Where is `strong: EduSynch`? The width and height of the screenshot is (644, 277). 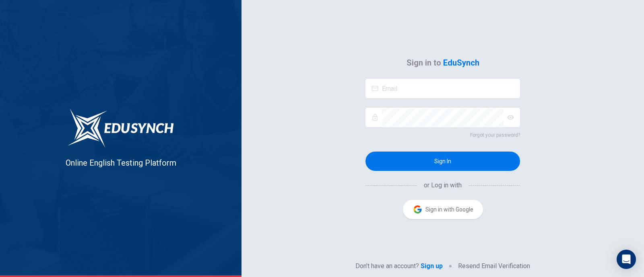
strong: EduSynch is located at coordinates (462, 63).